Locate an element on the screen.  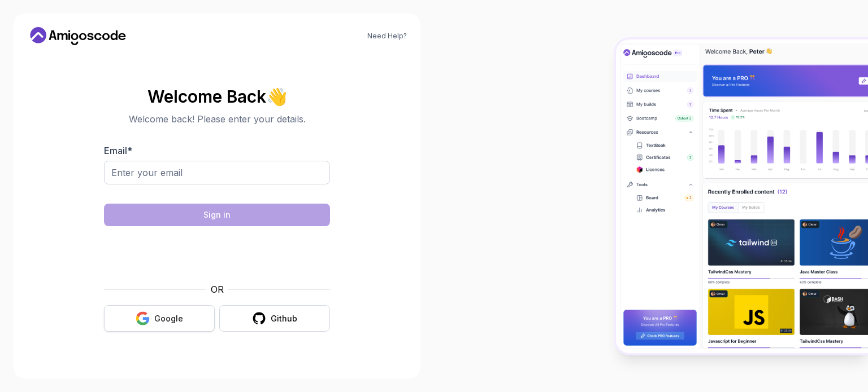
label: Email * is located at coordinates (118, 151).